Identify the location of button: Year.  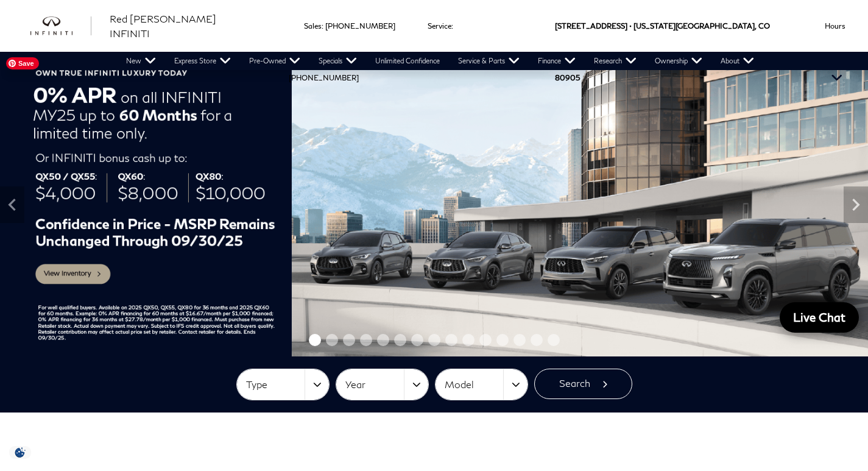
(382, 384).